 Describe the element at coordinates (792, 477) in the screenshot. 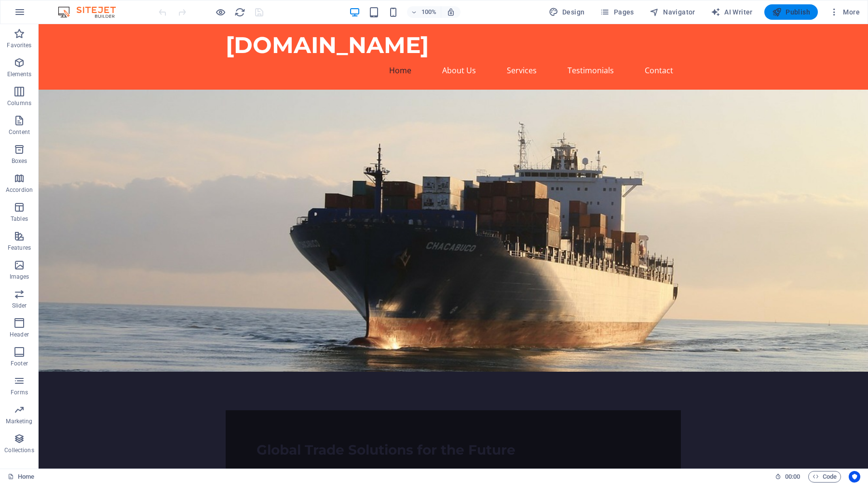

I see `span: 00 00` at that location.